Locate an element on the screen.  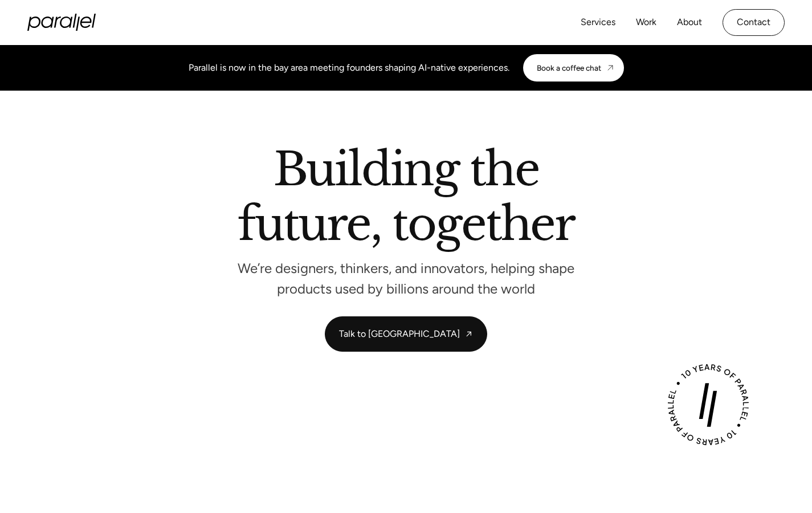
a: Services is located at coordinates (598, 22).